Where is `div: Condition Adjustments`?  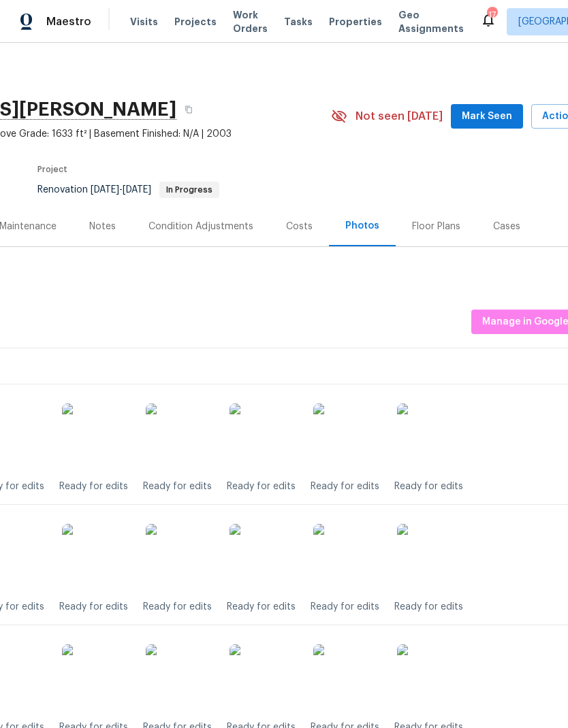
div: Condition Adjustments is located at coordinates (201, 226).